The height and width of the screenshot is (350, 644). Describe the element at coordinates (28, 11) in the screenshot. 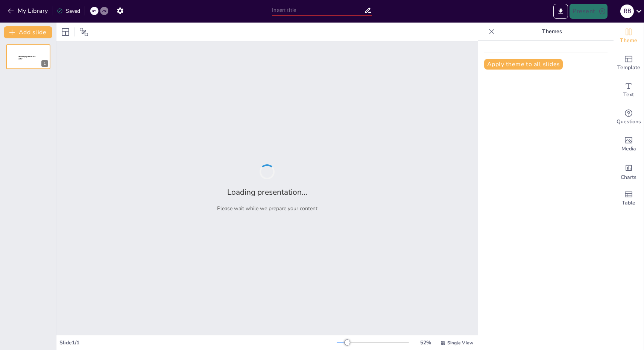

I see `button: My Library` at that location.